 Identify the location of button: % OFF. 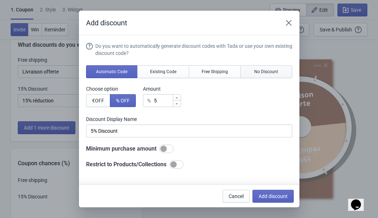
(123, 100).